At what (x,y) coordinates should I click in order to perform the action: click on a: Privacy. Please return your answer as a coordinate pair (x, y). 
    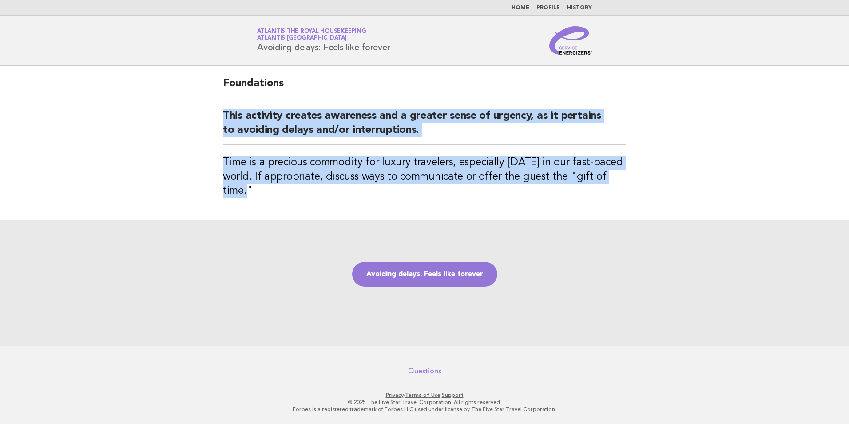
    Looking at the image, I should click on (395, 395).